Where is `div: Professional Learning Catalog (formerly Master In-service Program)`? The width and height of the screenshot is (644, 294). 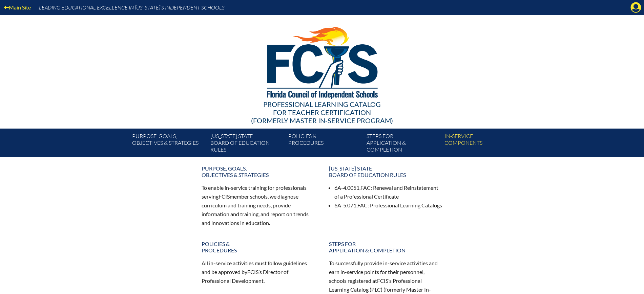
div: Professional Learning Catalog (formerly Master In-service Program) is located at coordinates (322, 112).